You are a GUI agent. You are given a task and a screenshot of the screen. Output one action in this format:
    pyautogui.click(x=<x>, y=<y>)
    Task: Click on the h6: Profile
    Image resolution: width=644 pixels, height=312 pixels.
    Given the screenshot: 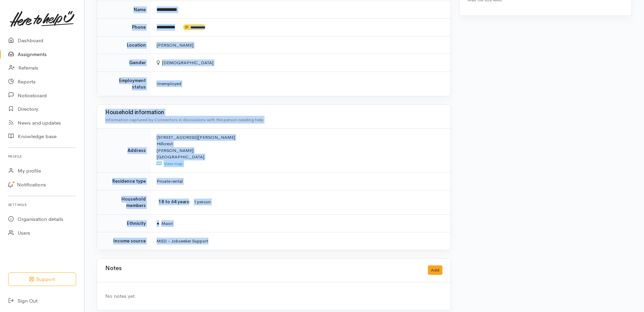 What is the action you would take?
    pyautogui.click(x=42, y=156)
    